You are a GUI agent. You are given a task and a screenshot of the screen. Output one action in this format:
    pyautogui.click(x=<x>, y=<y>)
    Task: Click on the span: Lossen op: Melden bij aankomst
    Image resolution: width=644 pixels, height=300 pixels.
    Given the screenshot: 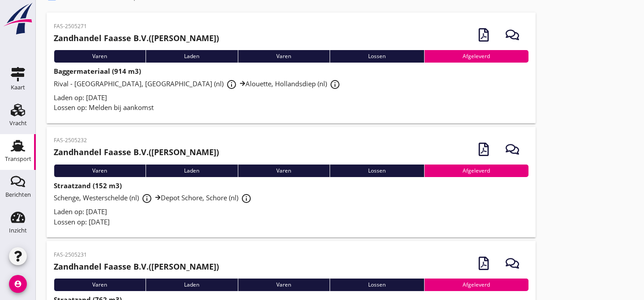 What is the action you would take?
    pyautogui.click(x=104, y=108)
    